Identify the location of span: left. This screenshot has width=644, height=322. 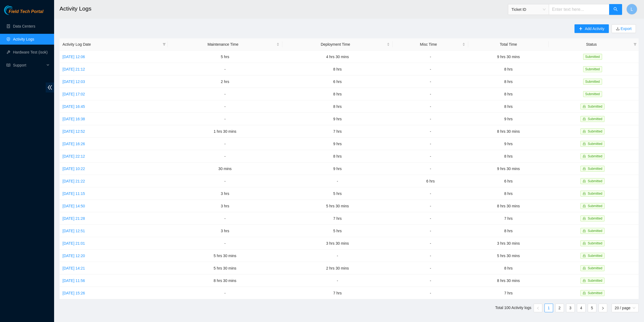
(538, 308).